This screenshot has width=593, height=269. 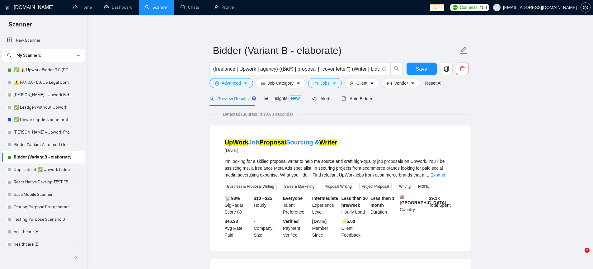 What do you see at coordinates (349, 221) in the screenshot?
I see `b: ⭐️ 5.00` at bounding box center [349, 221].